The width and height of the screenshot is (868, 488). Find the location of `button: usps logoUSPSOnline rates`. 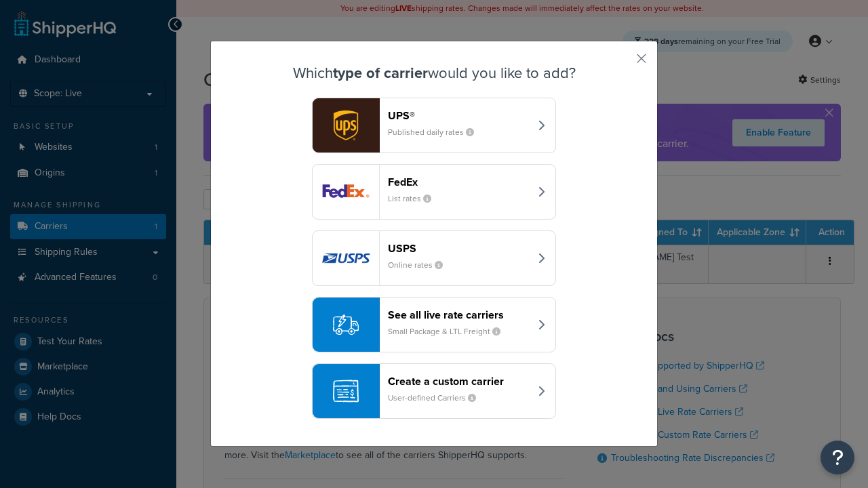

button: usps logoUSPSOnline rates is located at coordinates (434, 258).